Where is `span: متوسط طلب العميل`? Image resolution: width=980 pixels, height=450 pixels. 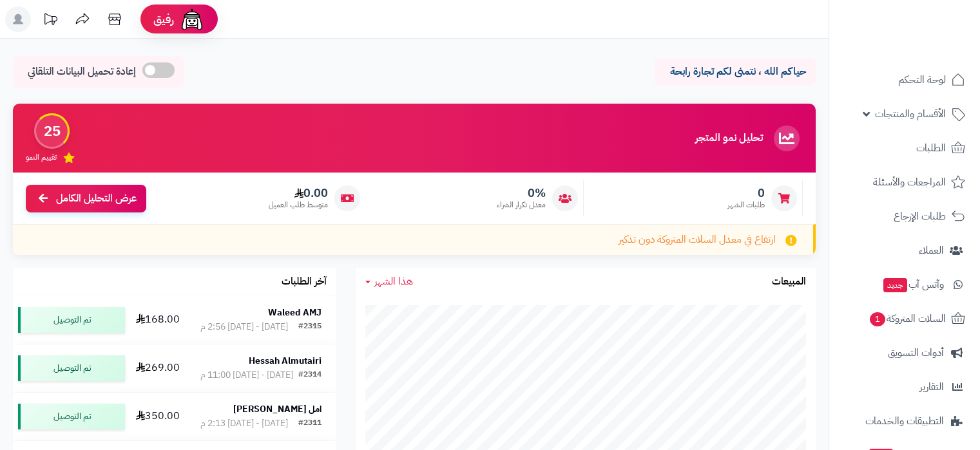 span: متوسط طلب العميل is located at coordinates (298, 205).